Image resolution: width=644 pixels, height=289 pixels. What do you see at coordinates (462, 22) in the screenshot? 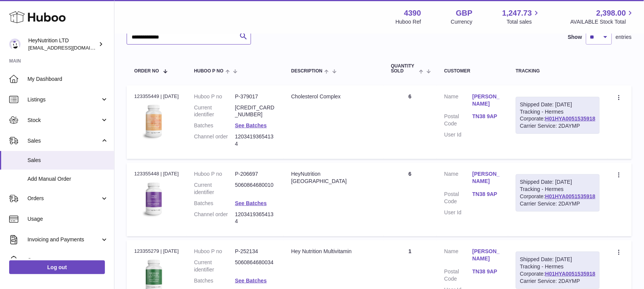
I see `div: Currency` at bounding box center [462, 22].